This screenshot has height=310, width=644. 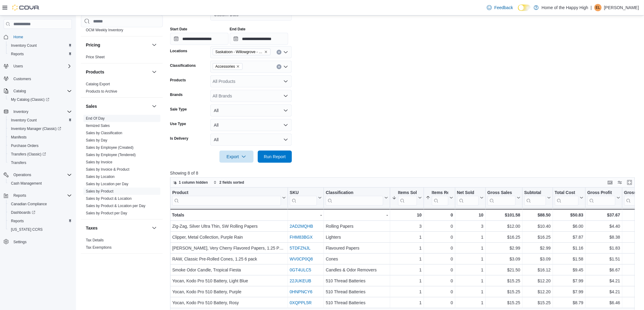 I want to click on div: Taxes, so click(x=122, y=245).